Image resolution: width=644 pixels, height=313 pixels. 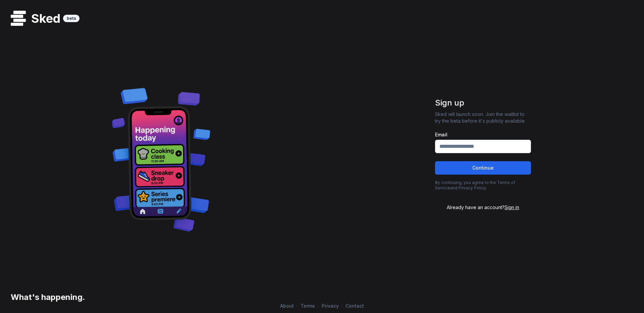 What do you see at coordinates (483, 186) in the screenshot?
I see `p: By continuing, you agree to the and .` at bounding box center [483, 186].